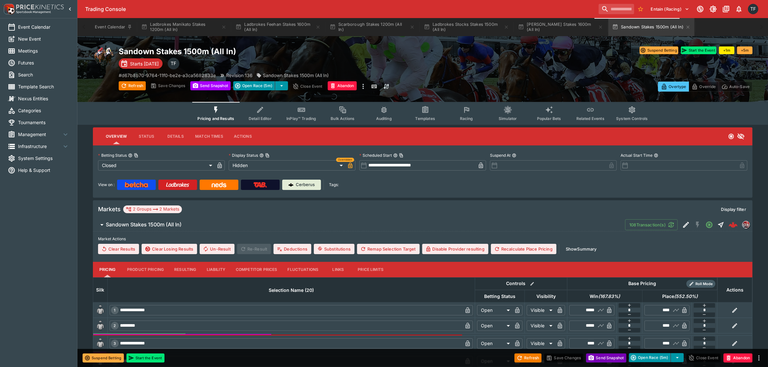  I want to click on button: Details, so click(176, 136).